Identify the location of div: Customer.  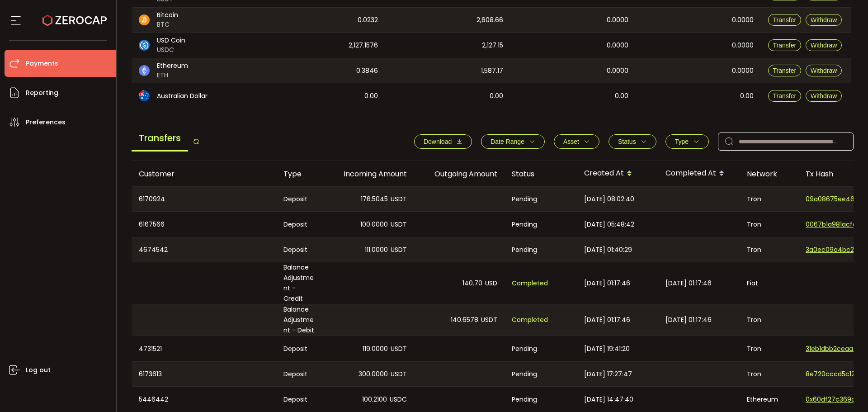
(204, 173).